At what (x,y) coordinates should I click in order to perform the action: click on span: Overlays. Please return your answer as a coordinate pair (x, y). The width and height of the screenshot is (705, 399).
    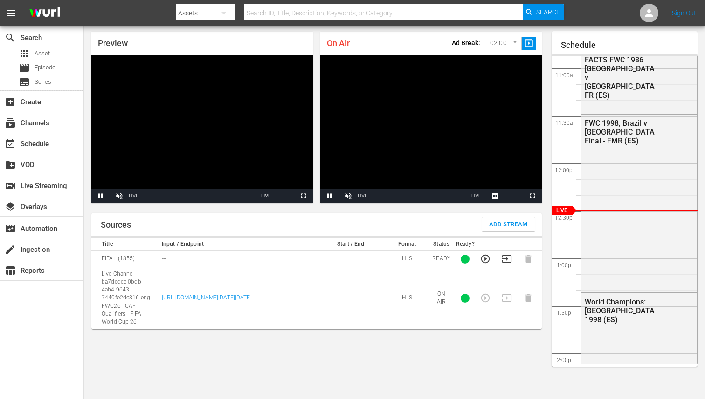
    Looking at the image, I should click on (10, 207).